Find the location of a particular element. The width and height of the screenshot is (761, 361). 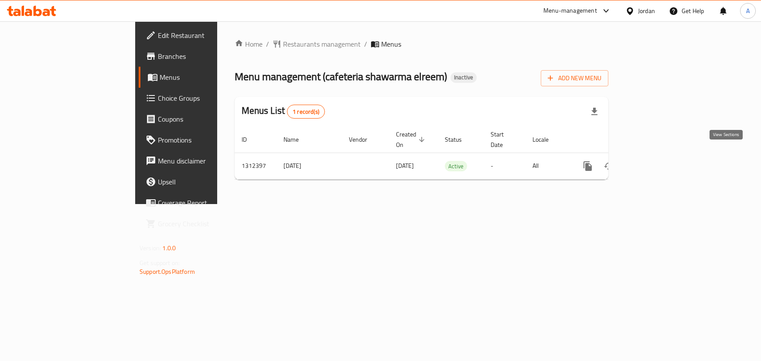

span: Locale is located at coordinates (546, 140).